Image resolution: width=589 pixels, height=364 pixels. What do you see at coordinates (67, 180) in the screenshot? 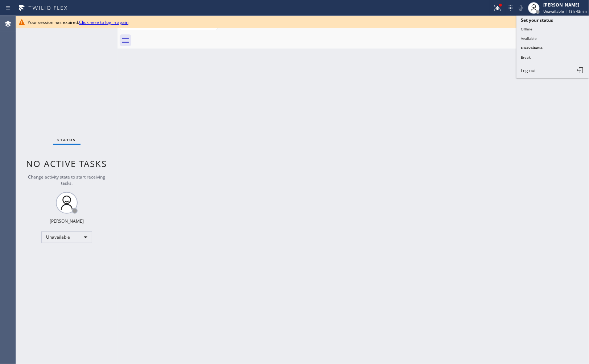
I see `span: Change activity state to start receiving tasks.` at bounding box center [67, 180].